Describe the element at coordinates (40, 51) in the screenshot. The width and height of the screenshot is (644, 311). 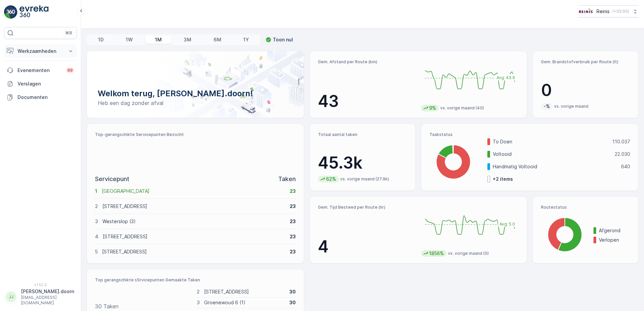
I see `p: Werkzaamheden` at that location.